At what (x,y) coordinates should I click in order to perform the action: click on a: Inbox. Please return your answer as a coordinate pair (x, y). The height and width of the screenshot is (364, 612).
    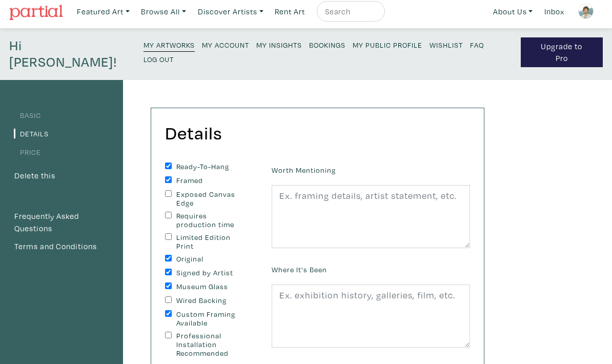
    Looking at the image, I should click on (554, 11).